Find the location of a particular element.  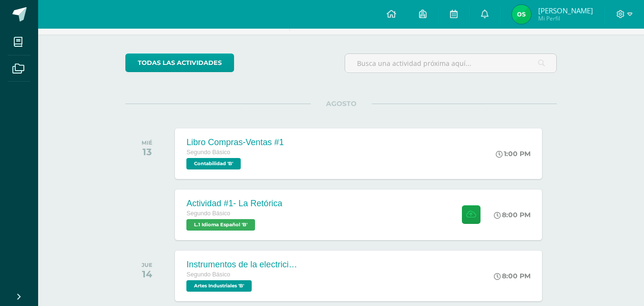

div: Actividad #1- La Retórica is located at coordinates (234, 203).